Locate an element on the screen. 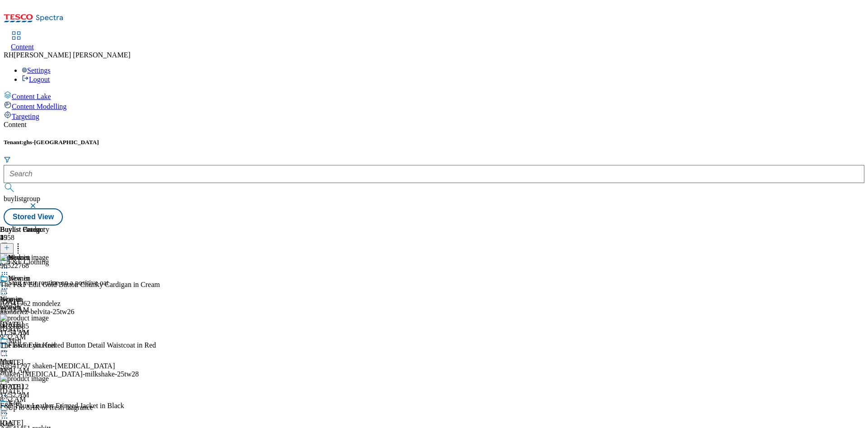 The image size is (868, 428). h5: Tenant: is located at coordinates (434, 142).